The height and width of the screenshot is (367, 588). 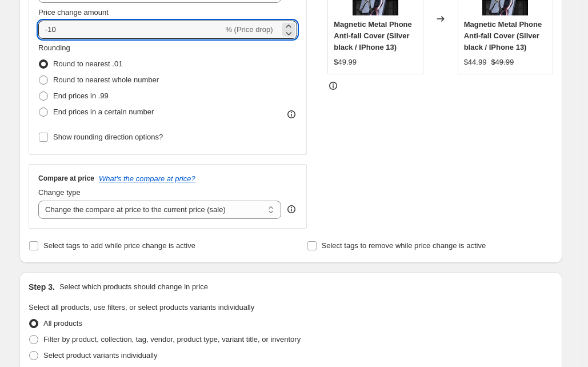 What do you see at coordinates (106, 79) in the screenshot?
I see `span: Round to nearest whole number` at bounding box center [106, 79].